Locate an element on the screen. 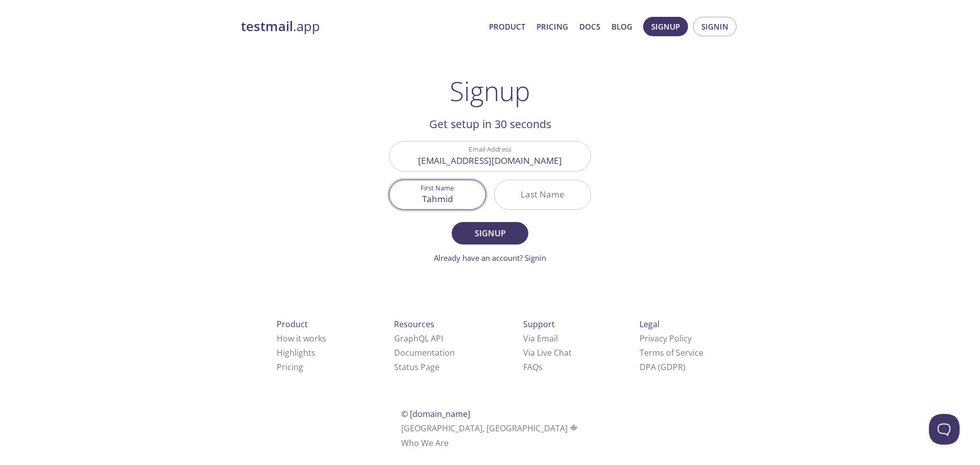  span: Support is located at coordinates (539, 324).